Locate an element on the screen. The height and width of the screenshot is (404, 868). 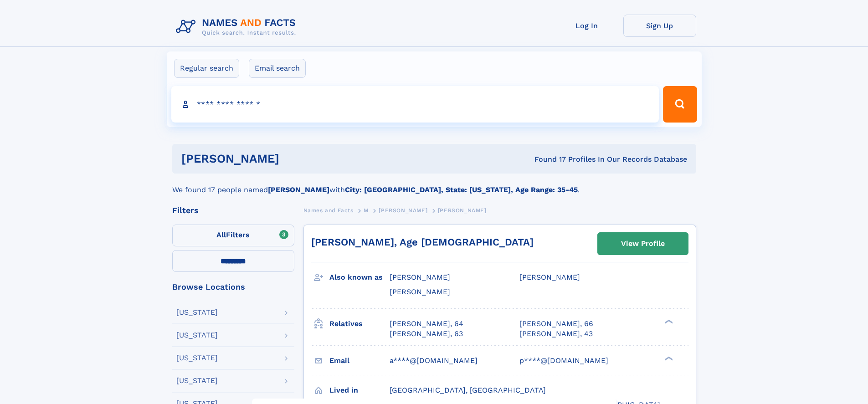
img: Logo Names and Facts is located at coordinates (238, 27).